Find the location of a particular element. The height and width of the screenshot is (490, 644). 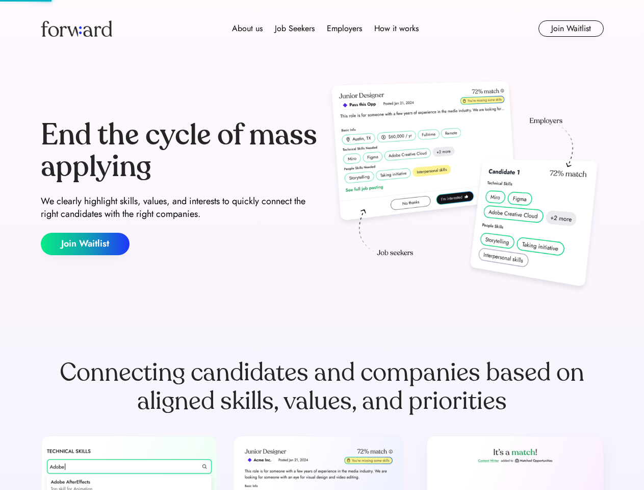

div: We clearly highlight skills, values, and interests to quickly connect the right candidates with t... is located at coordinates (180, 208).